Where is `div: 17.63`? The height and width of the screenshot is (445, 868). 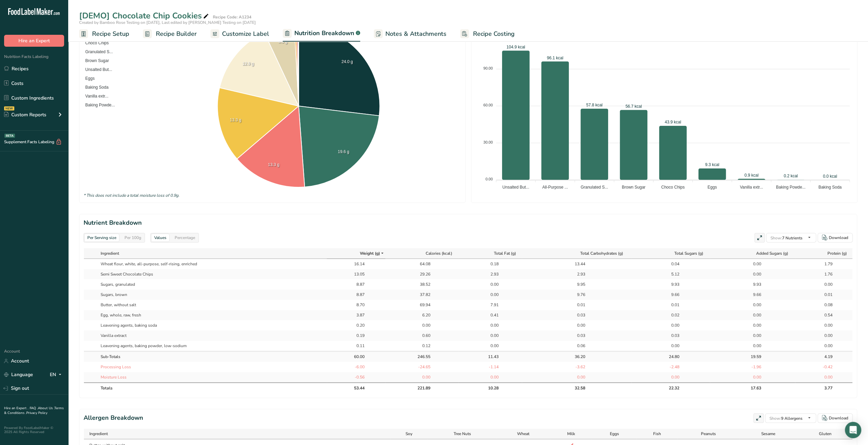
div: 17.63 is located at coordinates (752, 388).